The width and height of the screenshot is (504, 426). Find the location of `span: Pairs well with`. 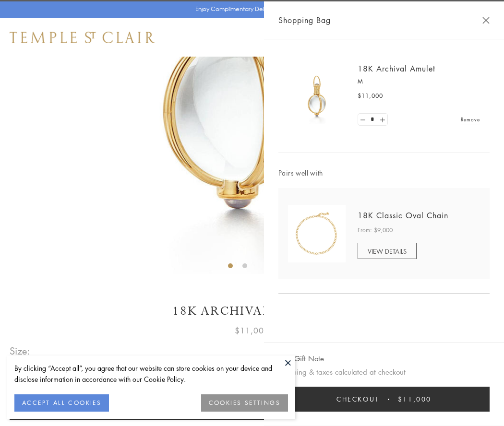

span: Pairs well with is located at coordinates (384, 173).